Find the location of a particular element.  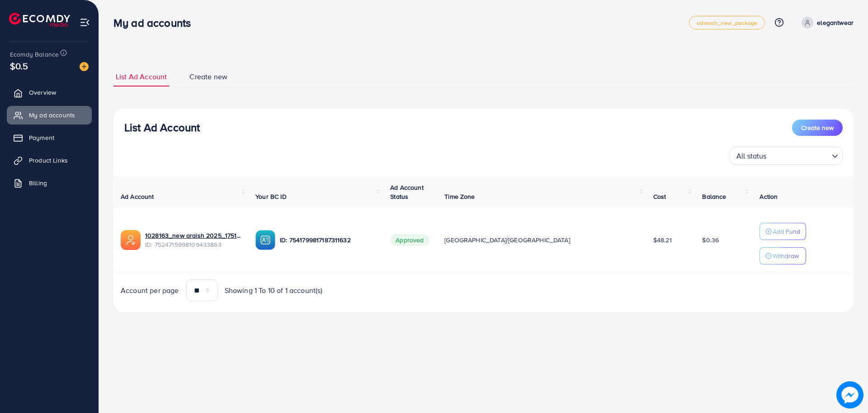

h3: List Ad Account is located at coordinates (162, 127).